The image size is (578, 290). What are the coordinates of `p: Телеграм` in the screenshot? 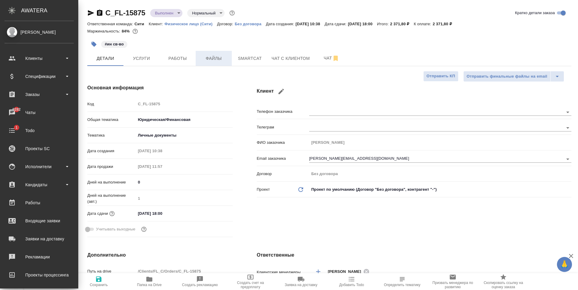 It's located at (283, 127).